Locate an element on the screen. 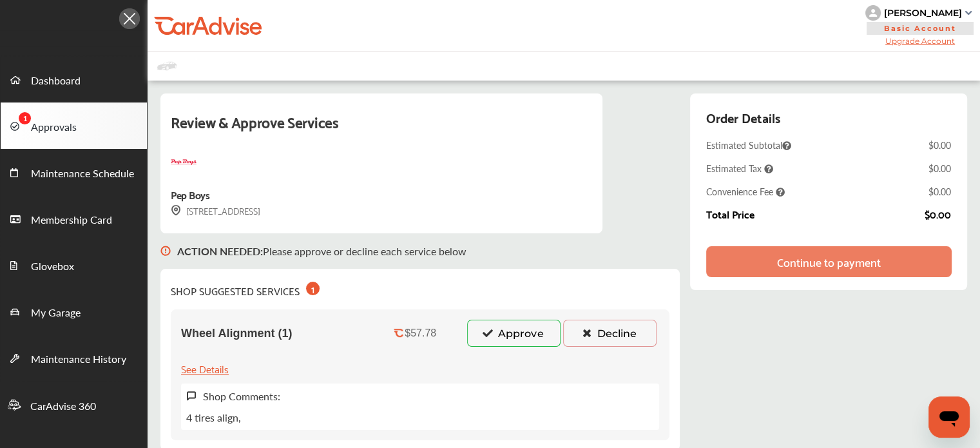 The image size is (980, 448). span: Maintenance History is located at coordinates (79, 359).